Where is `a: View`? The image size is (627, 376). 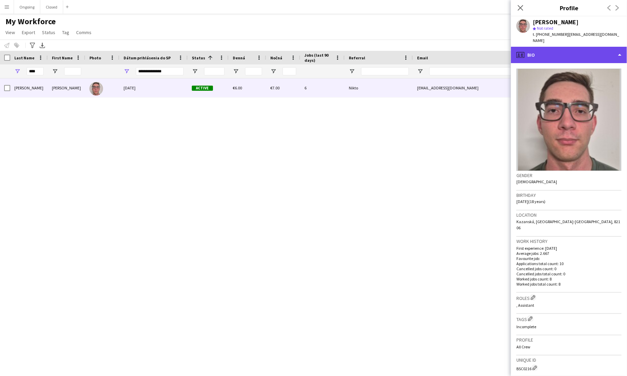 a: View is located at coordinates (10, 32).